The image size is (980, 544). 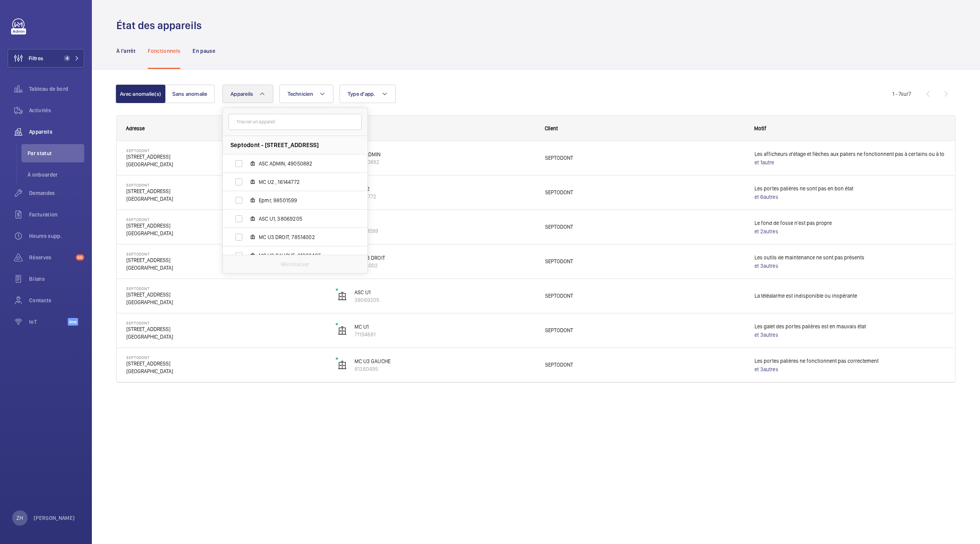 I want to click on p: 98501599, so click(x=445, y=231).